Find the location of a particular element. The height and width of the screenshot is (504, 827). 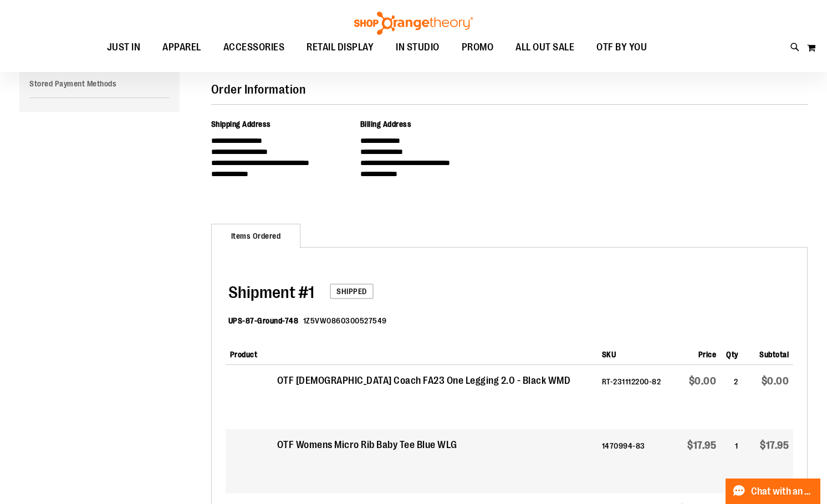

span: Shipping Address is located at coordinates (241, 124).